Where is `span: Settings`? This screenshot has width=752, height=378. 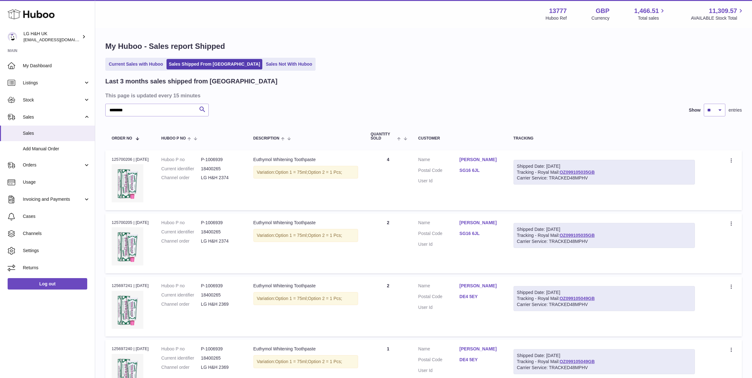 span: Settings is located at coordinates (56, 250).